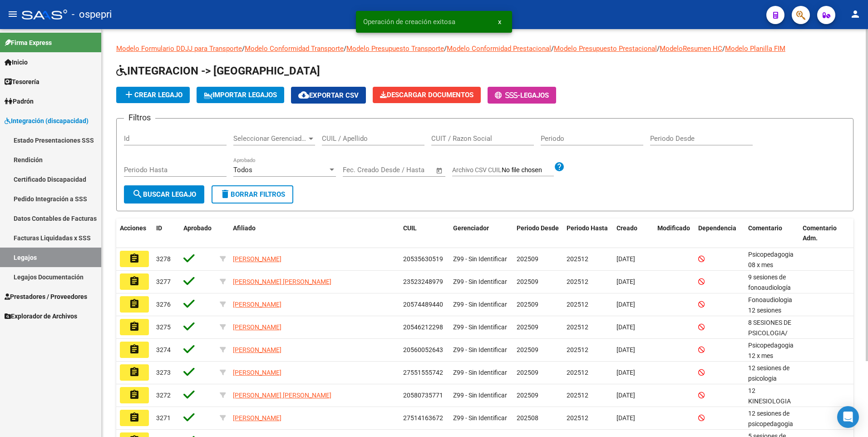  I want to click on span: 3275, so click(163, 327).